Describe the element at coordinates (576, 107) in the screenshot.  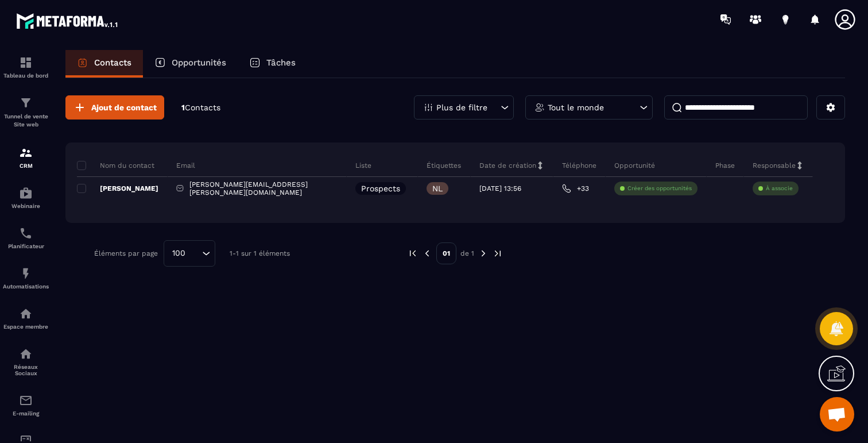
I see `p: Tout le monde` at that location.